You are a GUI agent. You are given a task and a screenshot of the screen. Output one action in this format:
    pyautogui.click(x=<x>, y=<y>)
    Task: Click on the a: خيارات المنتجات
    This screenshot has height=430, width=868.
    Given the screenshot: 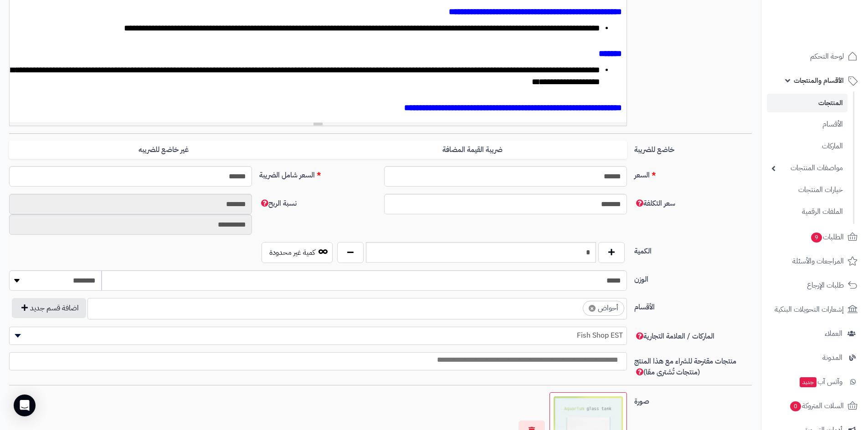 What is the action you would take?
    pyautogui.click(x=807, y=190)
    